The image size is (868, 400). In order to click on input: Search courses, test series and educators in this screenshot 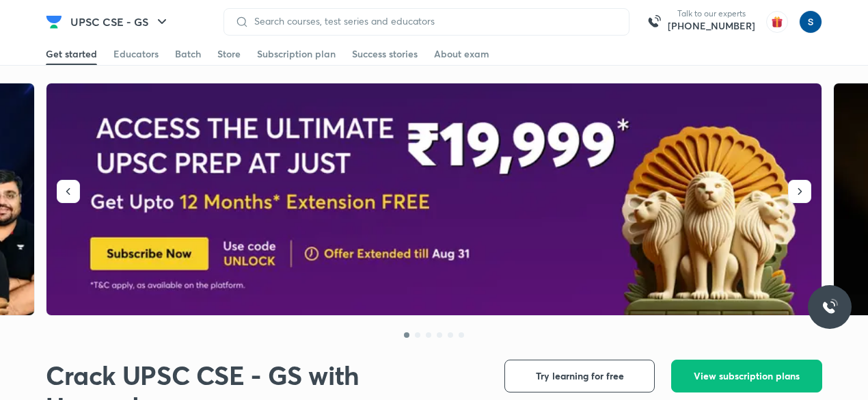, I will do `click(433, 21)`.